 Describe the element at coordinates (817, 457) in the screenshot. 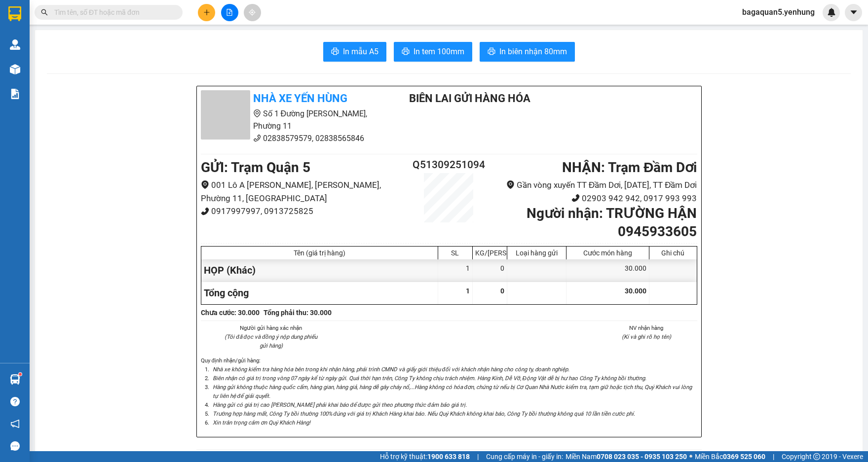

I see `span: copyright` at that location.